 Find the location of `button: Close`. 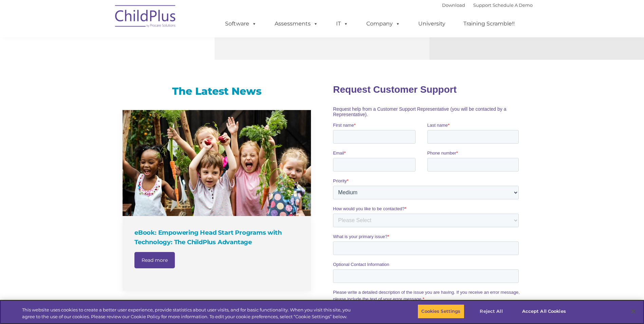

button: Close is located at coordinates (634, 311).